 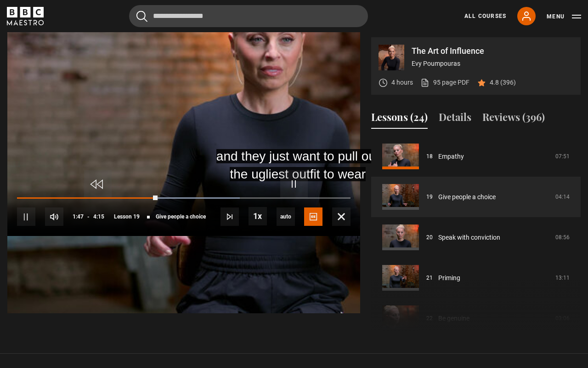 I want to click on input: Search, so click(x=249, y=16).